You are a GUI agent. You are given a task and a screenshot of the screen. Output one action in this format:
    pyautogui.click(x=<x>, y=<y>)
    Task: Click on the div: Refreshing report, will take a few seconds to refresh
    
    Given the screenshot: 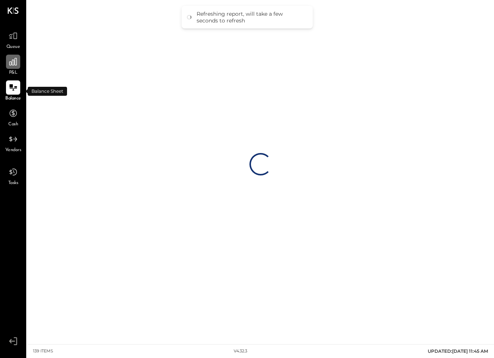 What is the action you would take?
    pyautogui.click(x=251, y=17)
    